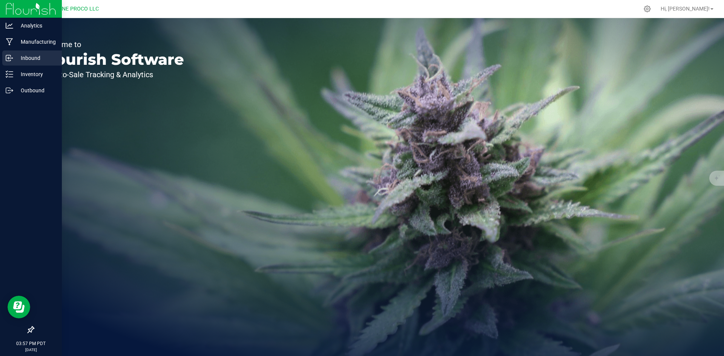 The height and width of the screenshot is (356, 724). I want to click on inline-svg: Outbound, so click(9, 91).